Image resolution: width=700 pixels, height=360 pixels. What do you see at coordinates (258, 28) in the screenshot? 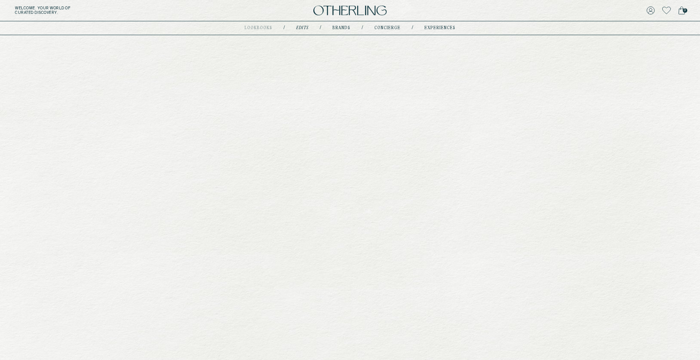
I see `a: lookbooks` at bounding box center [258, 28].